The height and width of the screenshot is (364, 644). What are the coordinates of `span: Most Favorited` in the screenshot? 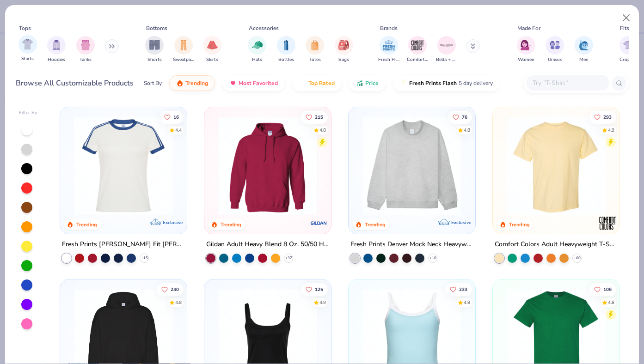 It's located at (258, 83).